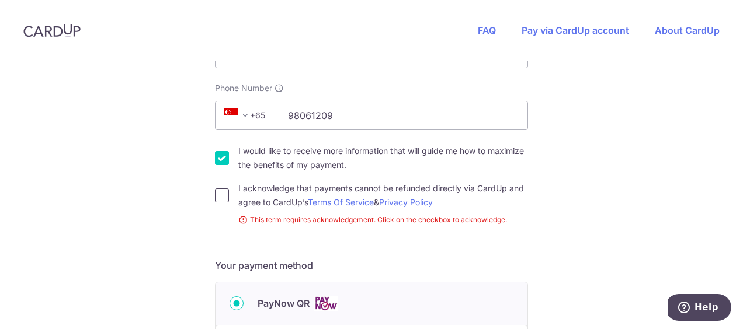  What do you see at coordinates (371, 304) in the screenshot?
I see `div: PayNow QR Cards logo` at bounding box center [371, 304].